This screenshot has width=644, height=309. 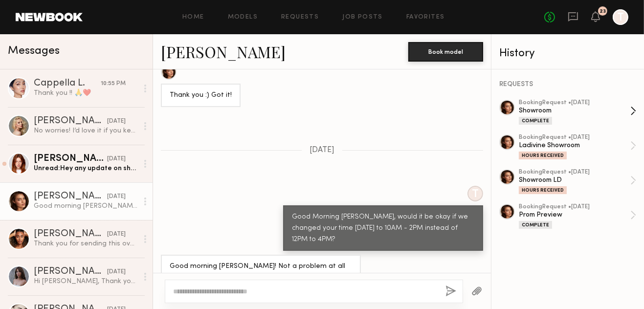 I want to click on div: 10:55 PM, so click(x=113, y=83).